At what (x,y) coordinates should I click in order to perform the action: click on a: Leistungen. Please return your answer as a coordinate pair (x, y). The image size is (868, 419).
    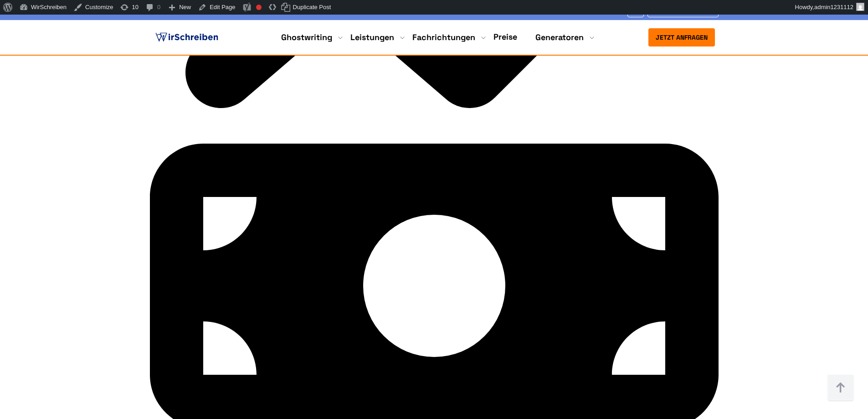
    Looking at the image, I should click on (373, 37).